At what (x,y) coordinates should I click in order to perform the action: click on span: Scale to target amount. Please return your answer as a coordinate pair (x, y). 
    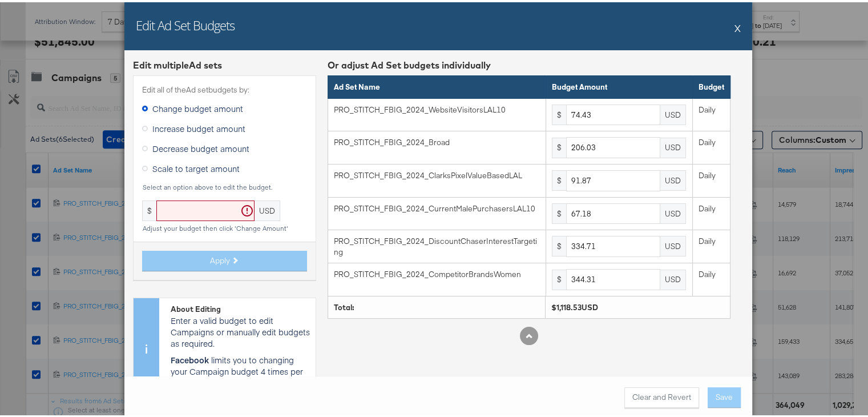
    Looking at the image, I should click on (196, 166).